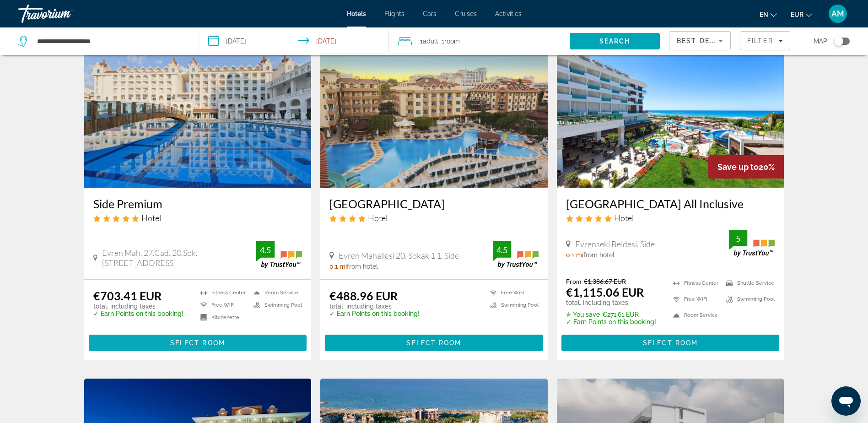 Image resolution: width=868 pixels, height=423 pixels. I want to click on span: Room, so click(452, 41).